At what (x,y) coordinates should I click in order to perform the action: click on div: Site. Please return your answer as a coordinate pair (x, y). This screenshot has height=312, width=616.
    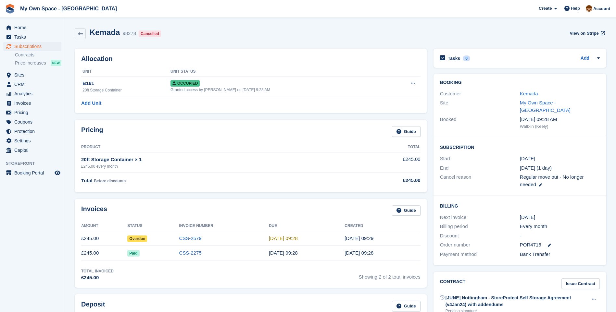
    Looking at the image, I should click on (480, 107).